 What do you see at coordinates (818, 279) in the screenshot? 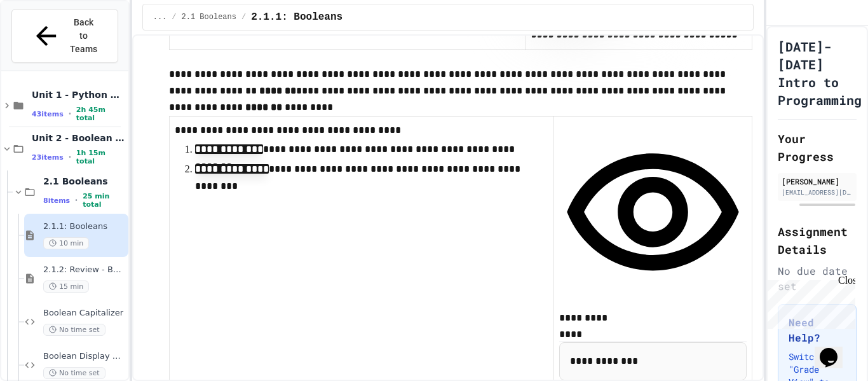
I see `div: No due date set` at bounding box center [818, 279].